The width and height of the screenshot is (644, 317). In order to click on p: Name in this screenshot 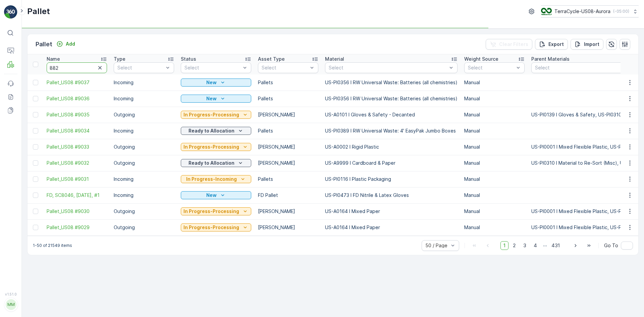, I will do `click(54, 59)`.